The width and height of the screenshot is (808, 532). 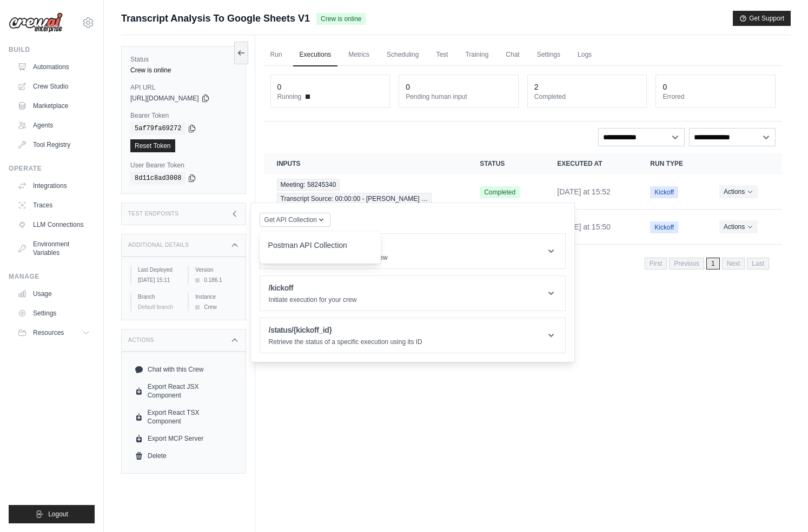 I want to click on a: Test, so click(x=442, y=55).